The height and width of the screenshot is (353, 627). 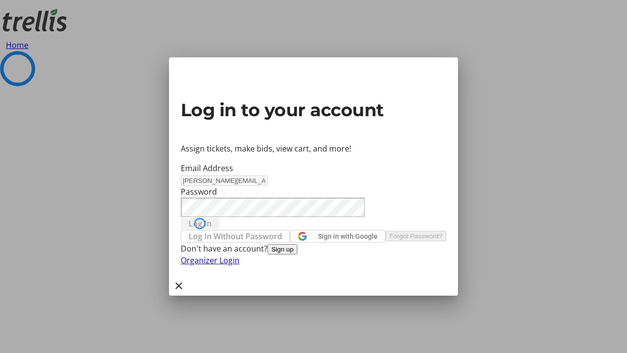 What do you see at coordinates (313, 110) in the screenshot?
I see `h2: Log in to your account` at bounding box center [313, 110].